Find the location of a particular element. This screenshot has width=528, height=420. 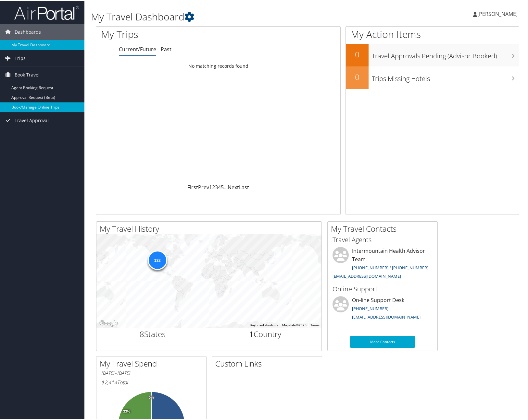

h1: My Travel Dashboard is located at coordinates (235, 16).